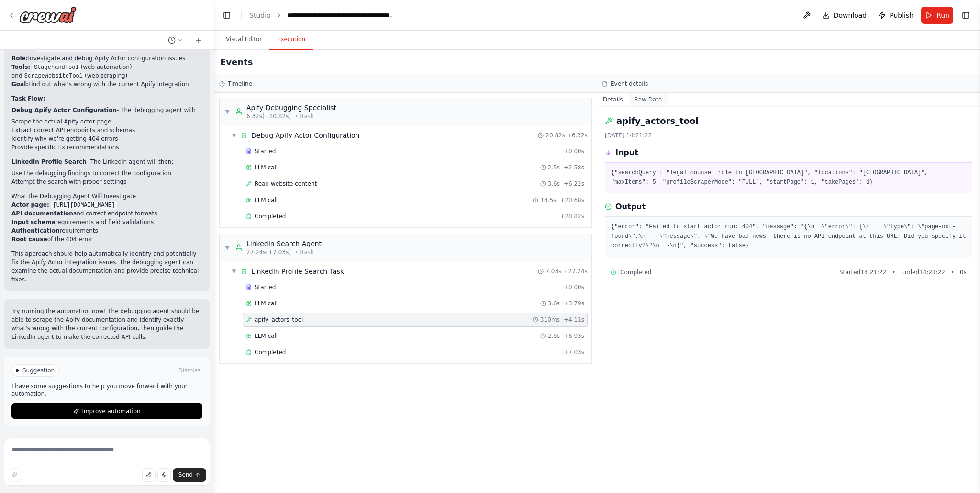 Image resolution: width=980 pixels, height=493 pixels. What do you see at coordinates (268, 116) in the screenshot?
I see `span: 6.32s (+20.82s)` at bounding box center [268, 116].